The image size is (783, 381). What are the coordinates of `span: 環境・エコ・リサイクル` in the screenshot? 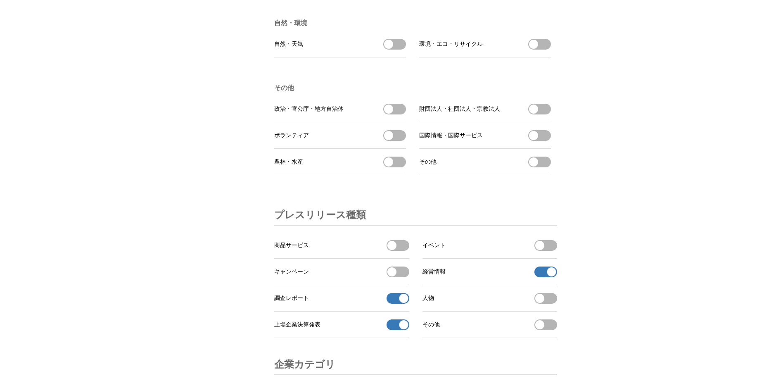 It's located at (451, 44).